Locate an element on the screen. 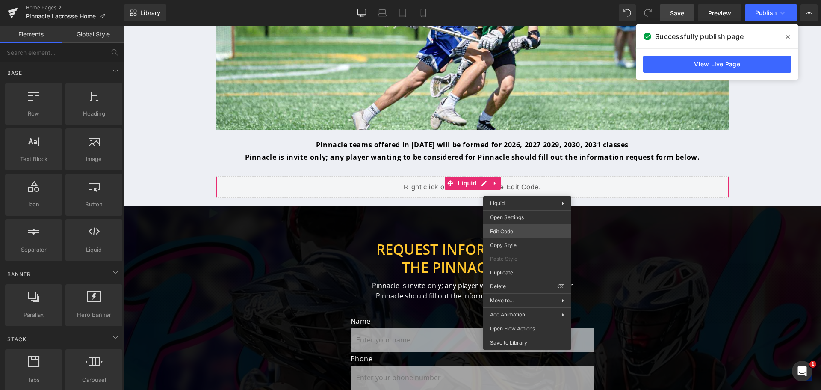 The height and width of the screenshot is (390, 821). span: Heading is located at coordinates (94, 113).